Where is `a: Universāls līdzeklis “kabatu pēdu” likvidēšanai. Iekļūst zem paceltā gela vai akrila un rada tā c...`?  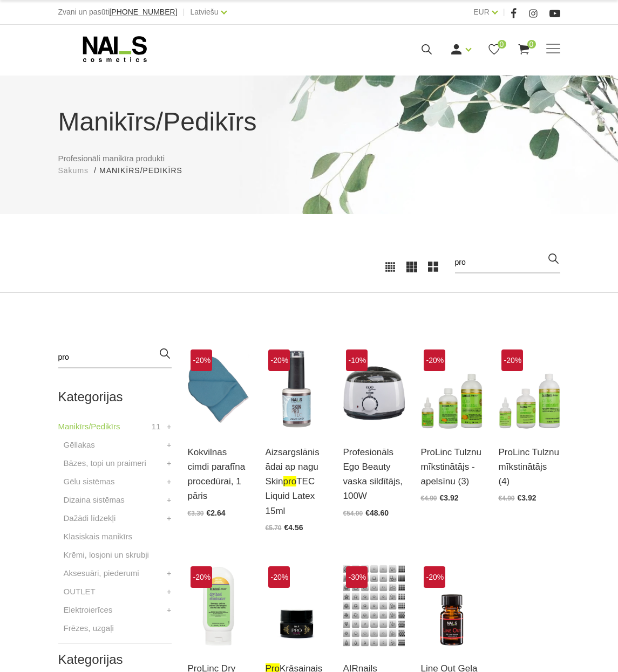
a: Universāls līdzeklis “kabatu pēdu” likvidēšanai. Iekļūst zem paceltā gela vai akrila un rada tā c... is located at coordinates (452, 605).